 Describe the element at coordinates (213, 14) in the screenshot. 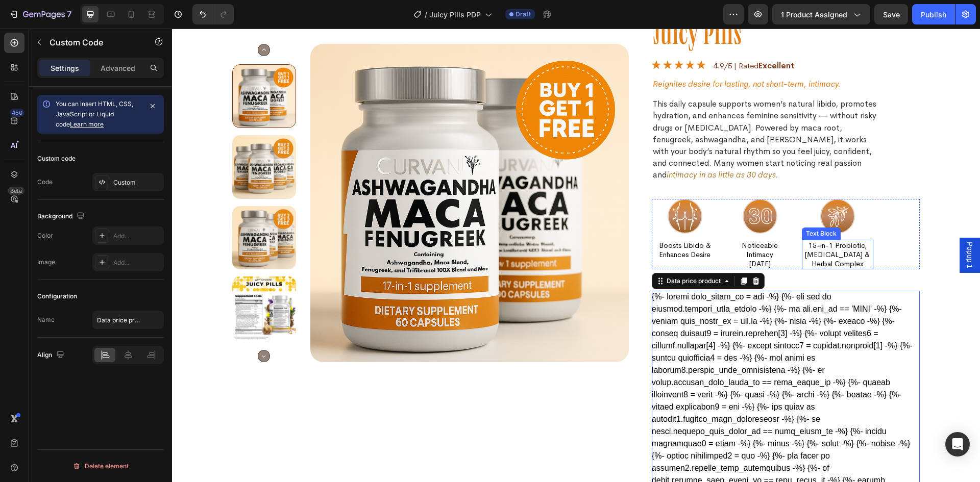

I see `div: Undo/Redo` at that location.